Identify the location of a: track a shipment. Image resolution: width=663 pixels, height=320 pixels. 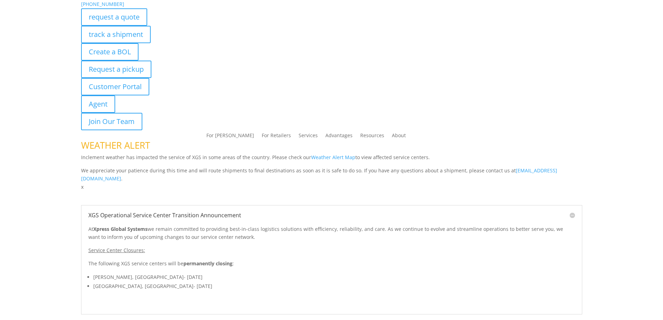
(116, 34).